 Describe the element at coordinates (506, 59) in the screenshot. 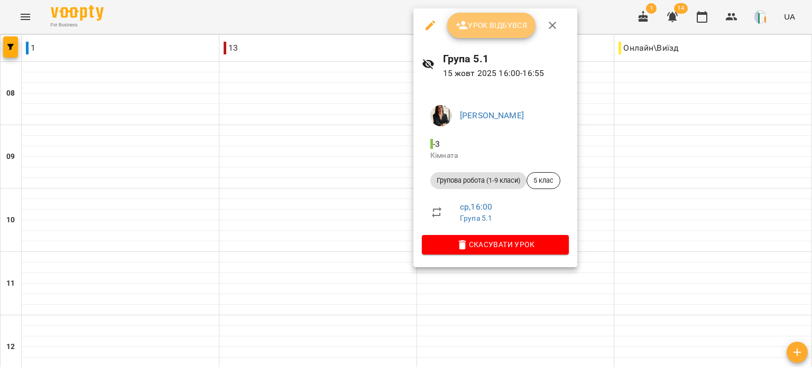

I see `h6: Група 5.1` at that location.